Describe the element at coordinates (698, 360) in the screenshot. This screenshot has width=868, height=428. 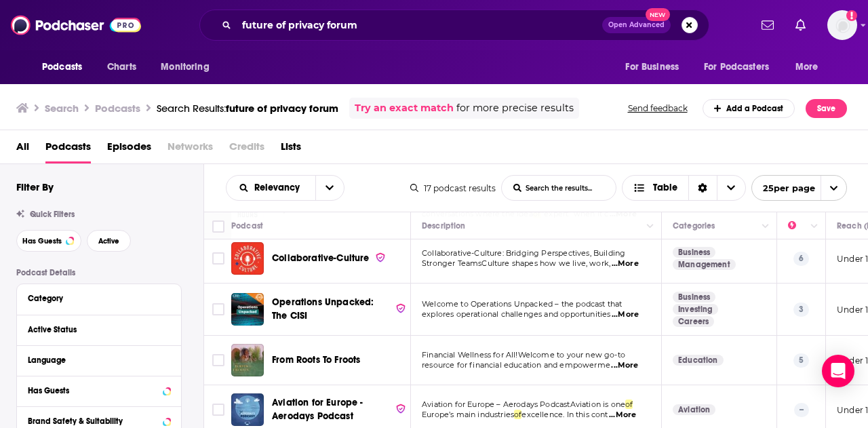
I see `a: Education` at that location.